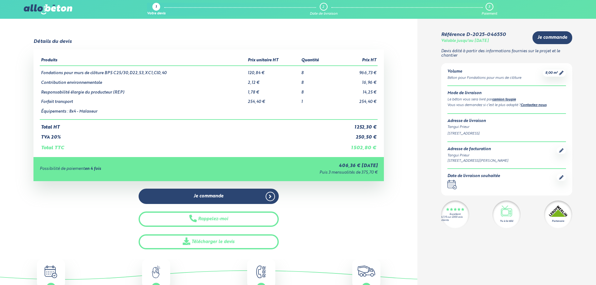 This screenshot has width=596, height=285. I want to click on img: allobéton, so click(48, 9).